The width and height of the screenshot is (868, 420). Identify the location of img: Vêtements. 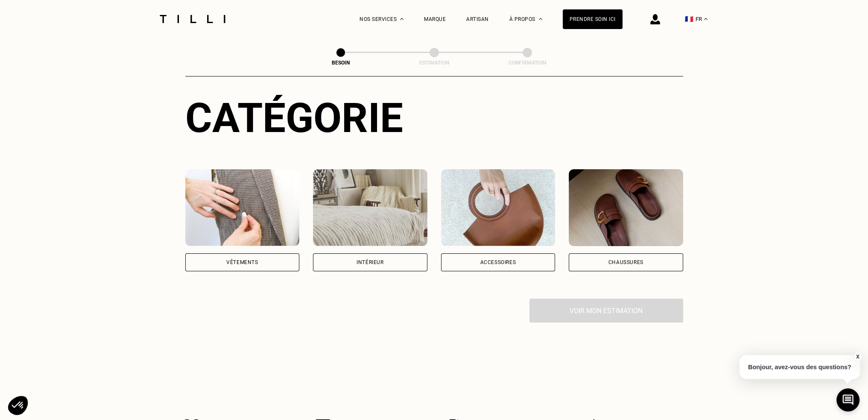
(243, 208).